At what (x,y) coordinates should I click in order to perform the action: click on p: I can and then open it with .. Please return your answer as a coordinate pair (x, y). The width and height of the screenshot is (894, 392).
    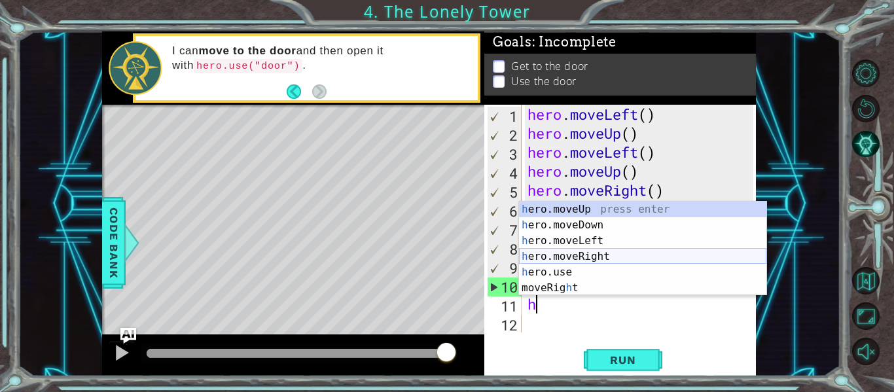
    Looking at the image, I should click on (320, 58).